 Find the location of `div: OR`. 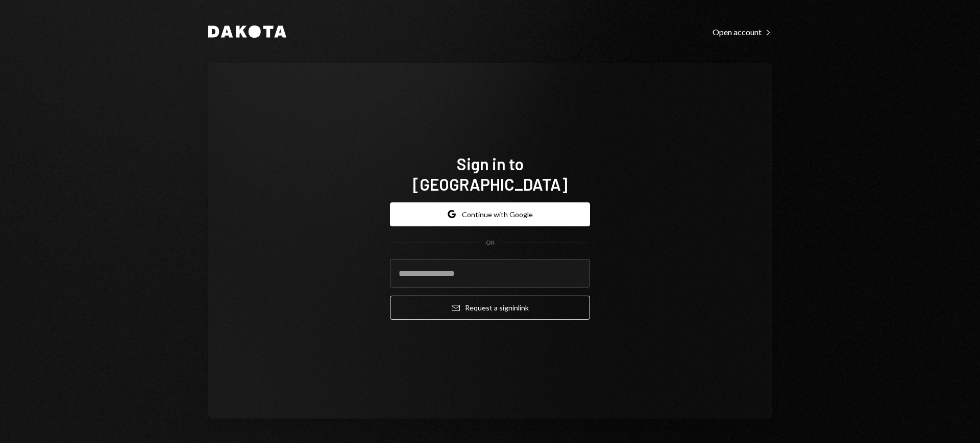

div: OR is located at coordinates (490, 243).